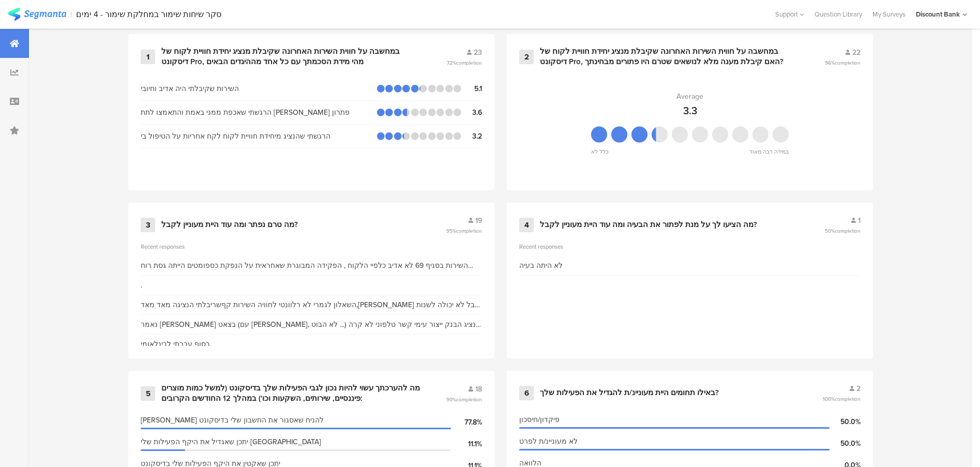 The width and height of the screenshot is (980, 467). Describe the element at coordinates (600, 154) in the screenshot. I see `div: כלל לא` at that location.